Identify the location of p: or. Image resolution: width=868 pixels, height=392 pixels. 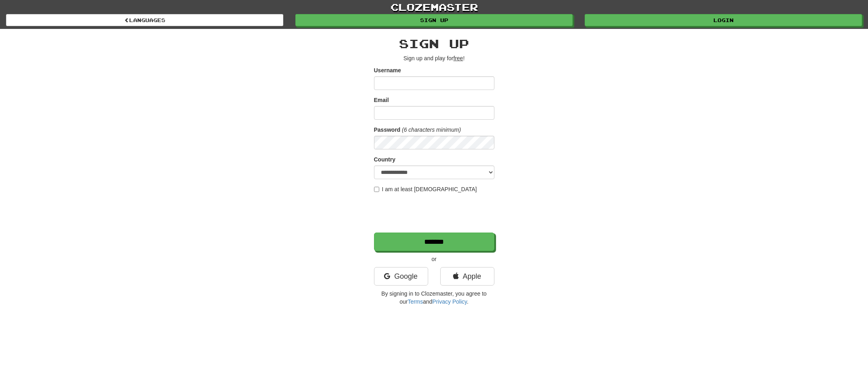
(434, 259).